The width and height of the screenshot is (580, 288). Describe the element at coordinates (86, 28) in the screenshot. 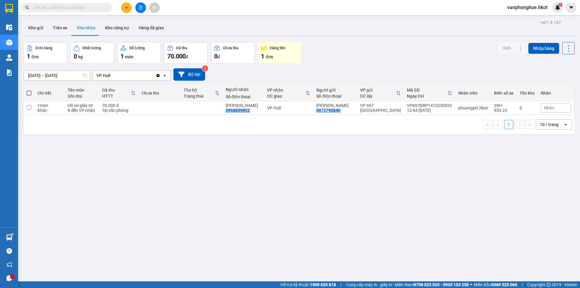

I see `button: Kho nhận` at that location.